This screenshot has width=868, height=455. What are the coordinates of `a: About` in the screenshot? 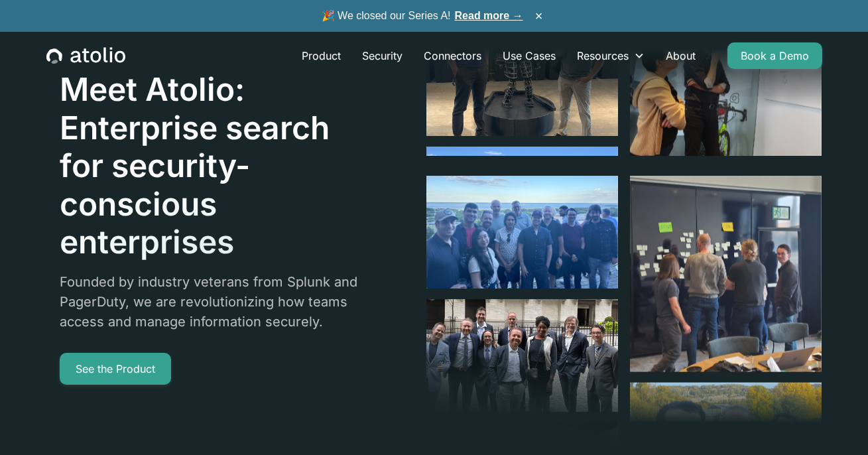 It's located at (680, 55).